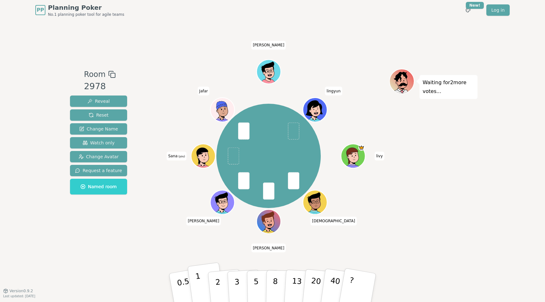 Image resolution: width=545 pixels, height=302 pixels. What do you see at coordinates (21, 291) in the screenshot?
I see `span: Version 0.9.2` at bounding box center [21, 291].